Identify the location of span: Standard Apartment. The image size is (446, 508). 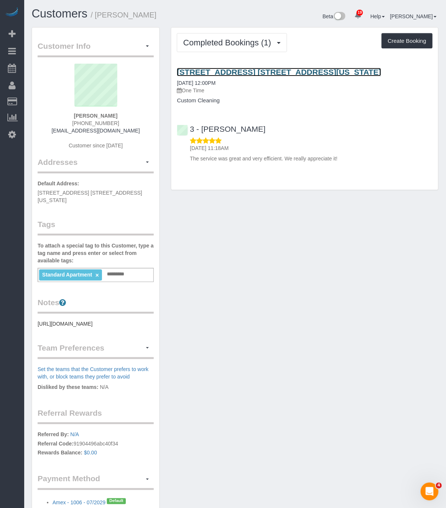
(67, 274).